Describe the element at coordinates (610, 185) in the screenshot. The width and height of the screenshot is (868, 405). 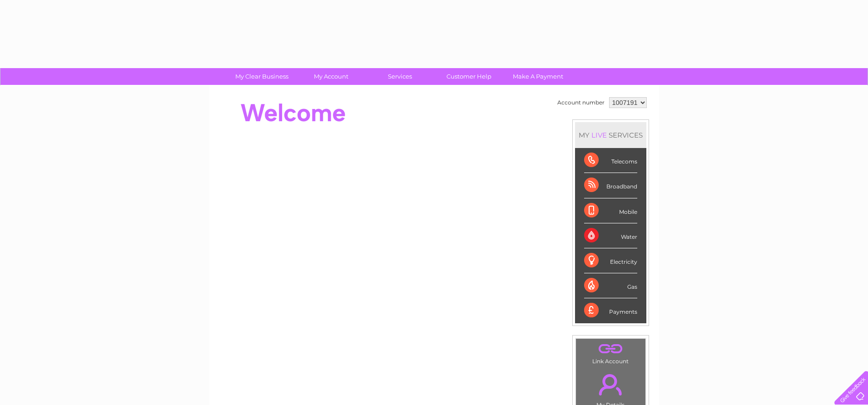
I see `div: Broadband` at that location.